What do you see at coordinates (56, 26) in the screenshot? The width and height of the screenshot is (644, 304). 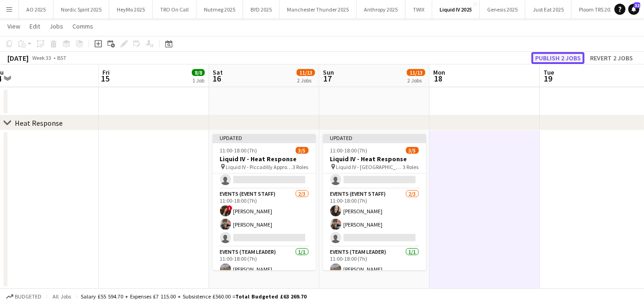 I see `span: Jobs` at bounding box center [56, 26].